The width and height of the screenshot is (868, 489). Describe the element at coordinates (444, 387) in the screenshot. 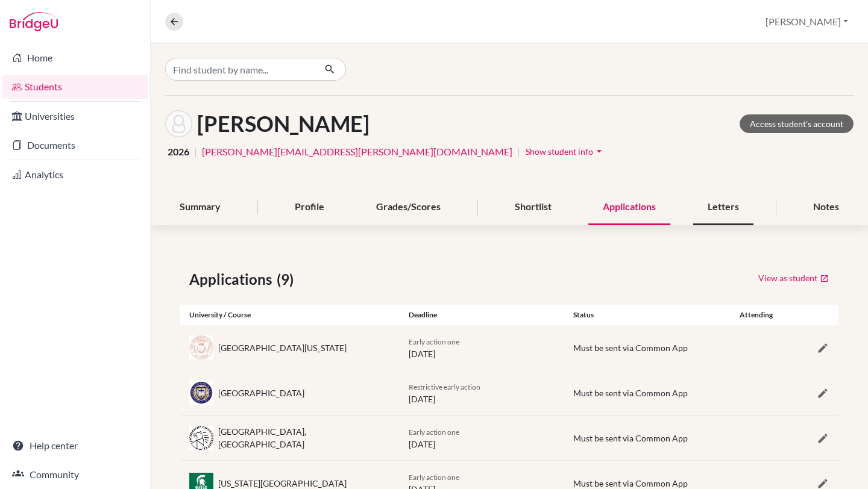

I see `span: Restrictive early action` at that location.